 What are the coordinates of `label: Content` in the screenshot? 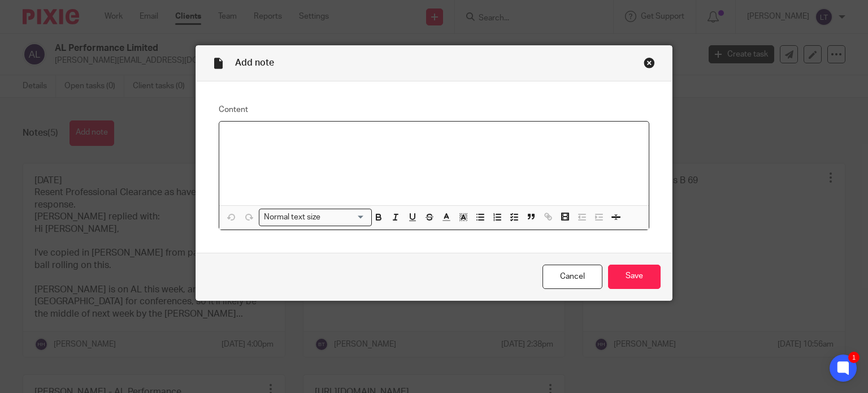 It's located at (434, 109).